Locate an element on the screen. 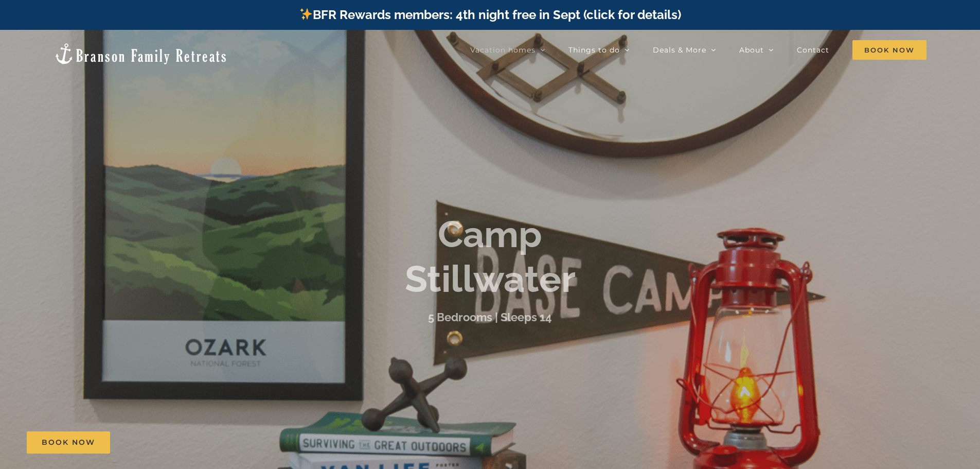 This screenshot has height=469, width=980. a: Vacation homes is located at coordinates (507, 50).